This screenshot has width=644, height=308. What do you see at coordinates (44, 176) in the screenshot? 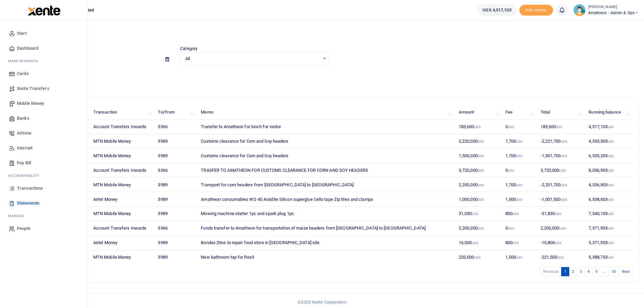
I see `li: Ac` at bounding box center [44, 176].